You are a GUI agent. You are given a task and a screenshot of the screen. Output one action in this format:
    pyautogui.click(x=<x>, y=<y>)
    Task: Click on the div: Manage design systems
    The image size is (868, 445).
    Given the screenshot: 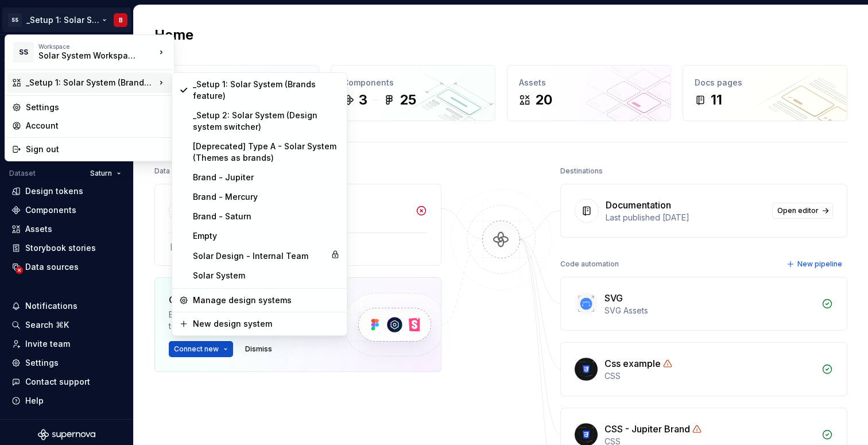 What is the action you would take?
    pyautogui.click(x=266, y=300)
    